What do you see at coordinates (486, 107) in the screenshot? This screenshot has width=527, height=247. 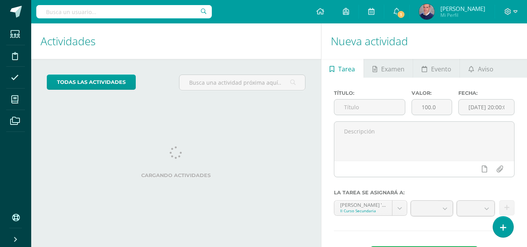 I see `input: Fecha de entrega` at bounding box center [486, 107].